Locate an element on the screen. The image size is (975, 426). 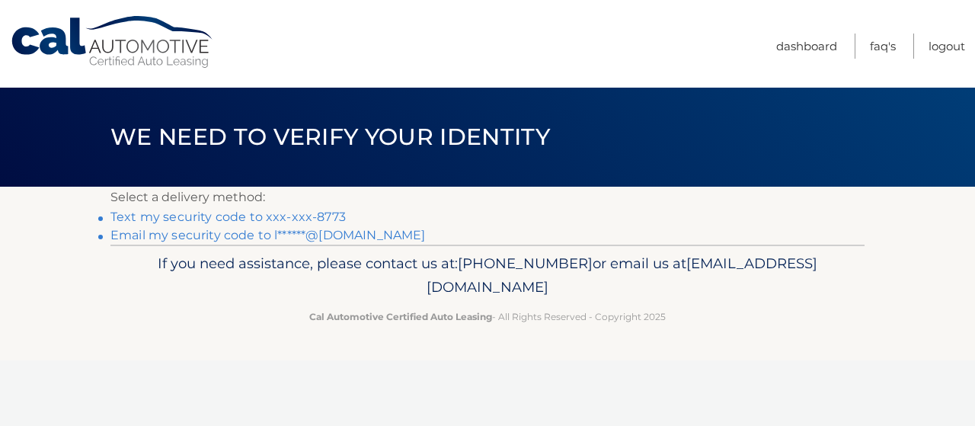
a: FAQ's is located at coordinates (883, 46).